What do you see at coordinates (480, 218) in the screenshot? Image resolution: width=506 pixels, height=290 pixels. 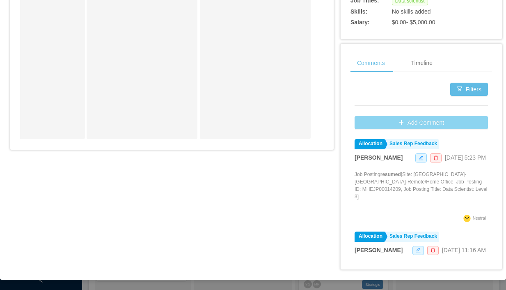 I see `span: Neutral` at bounding box center [480, 218].